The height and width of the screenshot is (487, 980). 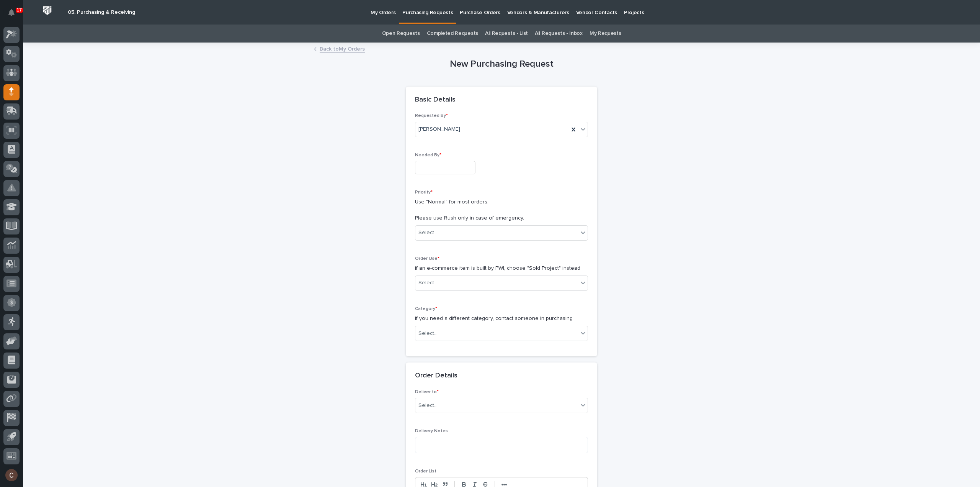 What do you see at coordinates (423, 192) in the screenshot?
I see `span: Priority` at bounding box center [423, 192].